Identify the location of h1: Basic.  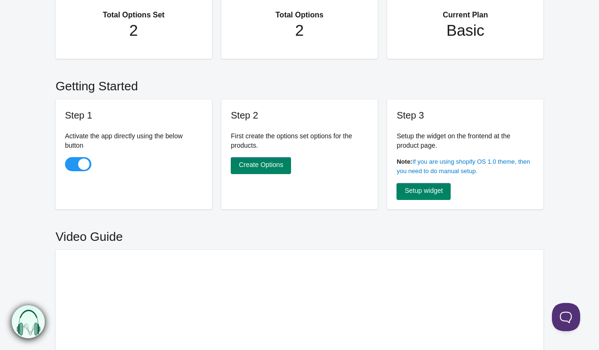
(465, 31).